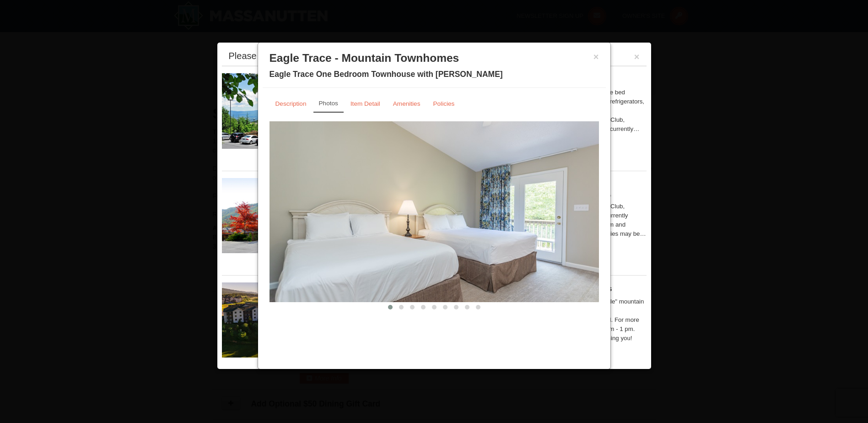 This screenshot has height=423, width=868. I want to click on h3: Eagle Trace - Mountain Townhomes, so click(434, 58).